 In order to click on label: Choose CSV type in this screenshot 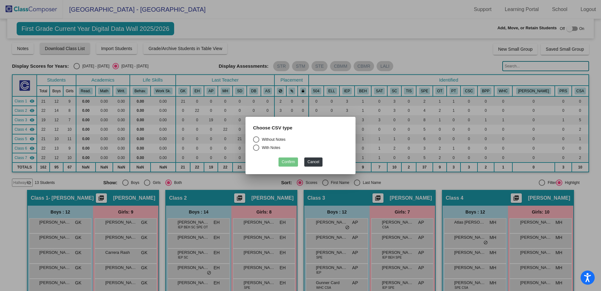, I will do `click(273, 128)`.